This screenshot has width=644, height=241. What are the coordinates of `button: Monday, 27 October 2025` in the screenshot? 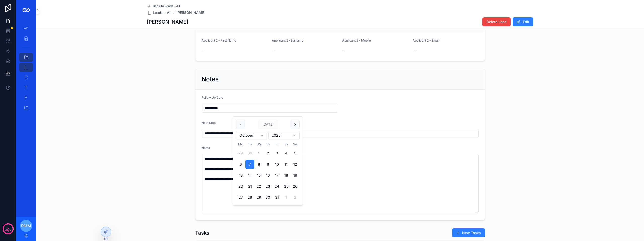 It's located at (241, 197).